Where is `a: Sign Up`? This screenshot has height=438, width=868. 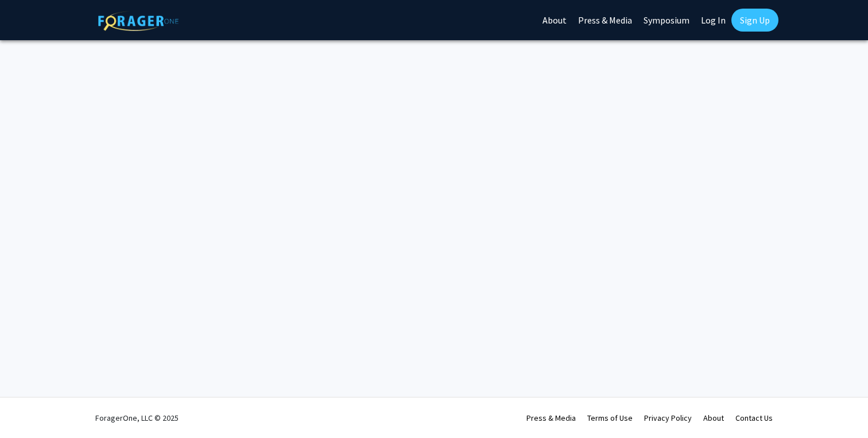
a: Sign Up is located at coordinates (755, 20).